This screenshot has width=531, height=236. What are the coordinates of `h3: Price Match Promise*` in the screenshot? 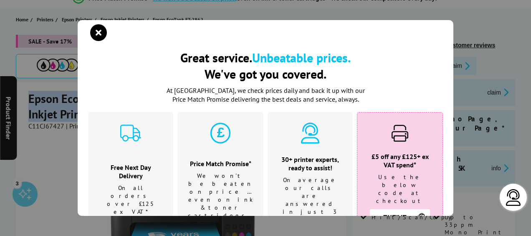 It's located at (221, 163).